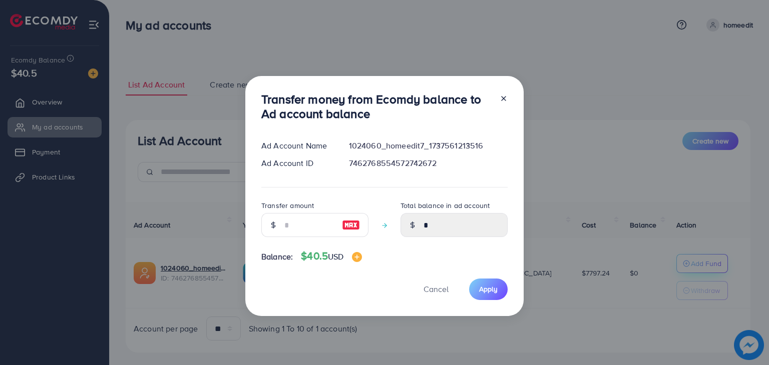  What do you see at coordinates (277, 257) in the screenshot?
I see `span: Balance:` at bounding box center [277, 257].